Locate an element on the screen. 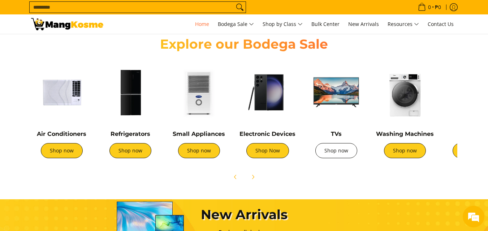 Image resolution: width=488 pixels, height=231 pixels. span: Bulk Center is located at coordinates (325, 24).